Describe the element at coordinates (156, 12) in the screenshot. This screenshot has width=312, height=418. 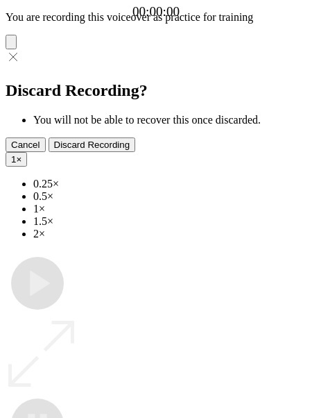
I see `a: 00:00:00` at that location.